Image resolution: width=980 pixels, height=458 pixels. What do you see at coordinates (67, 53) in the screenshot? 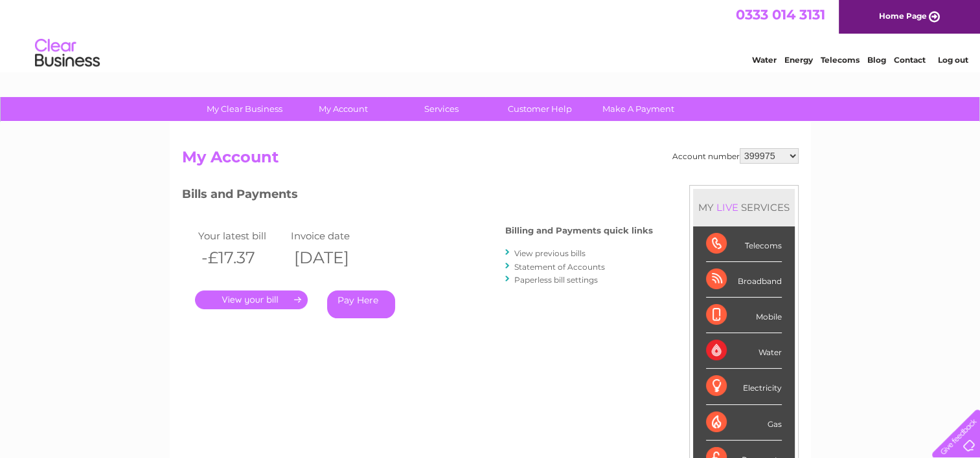
I see `img: logo.png` at bounding box center [67, 53].